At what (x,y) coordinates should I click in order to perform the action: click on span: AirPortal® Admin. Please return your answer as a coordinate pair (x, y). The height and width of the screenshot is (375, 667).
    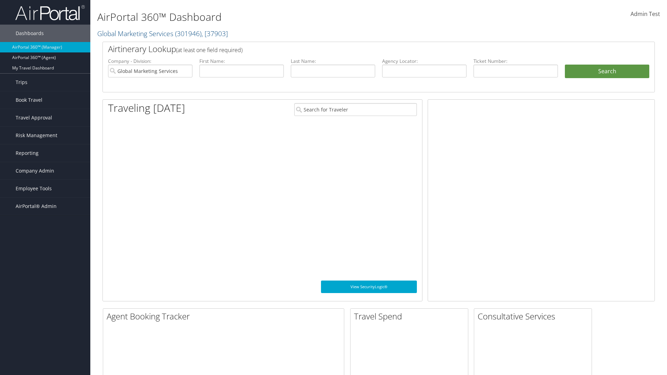
    Looking at the image, I should click on (36, 206).